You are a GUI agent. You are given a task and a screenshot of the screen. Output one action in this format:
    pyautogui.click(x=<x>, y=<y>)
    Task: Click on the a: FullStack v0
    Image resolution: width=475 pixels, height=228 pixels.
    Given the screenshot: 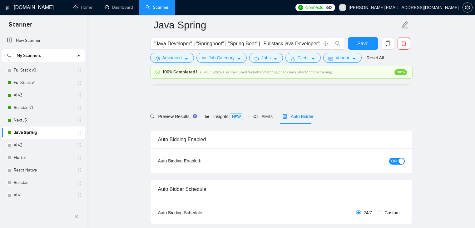 What is the action you would take?
    pyautogui.click(x=43, y=70)
    